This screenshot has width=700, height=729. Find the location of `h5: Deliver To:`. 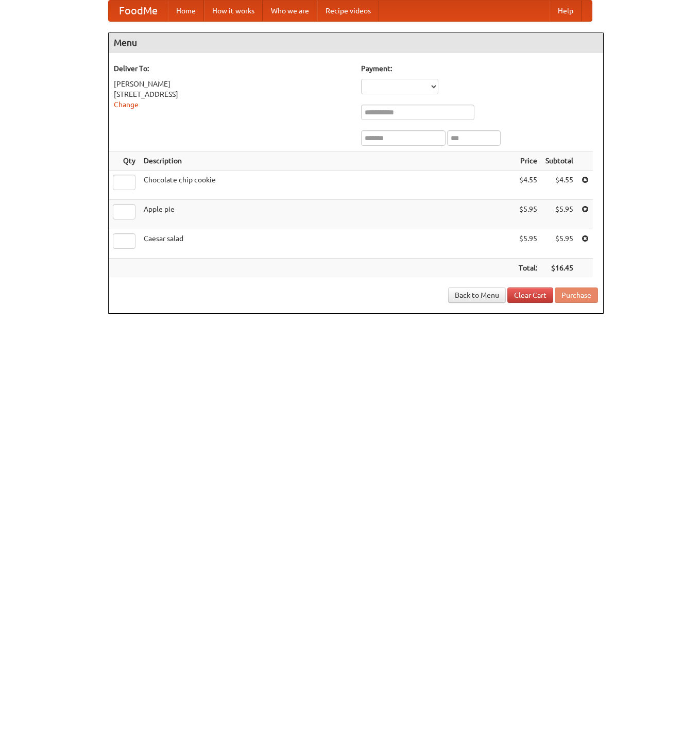

h5: Deliver To: is located at coordinates (232, 68).